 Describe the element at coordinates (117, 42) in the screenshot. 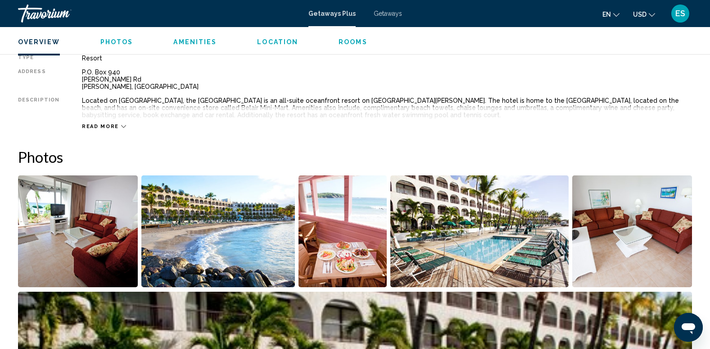

I see `button: Photos` at that location.